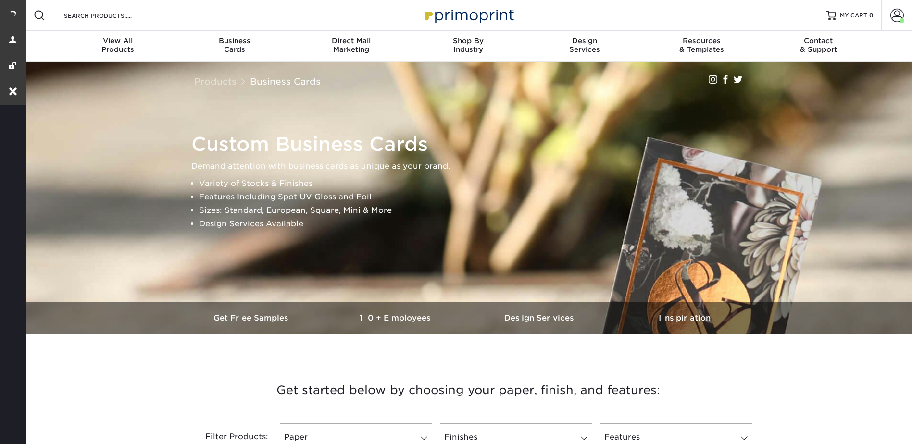 The height and width of the screenshot is (444, 912). Describe the element at coordinates (702, 41) in the screenshot. I see `span: Resources` at that location.